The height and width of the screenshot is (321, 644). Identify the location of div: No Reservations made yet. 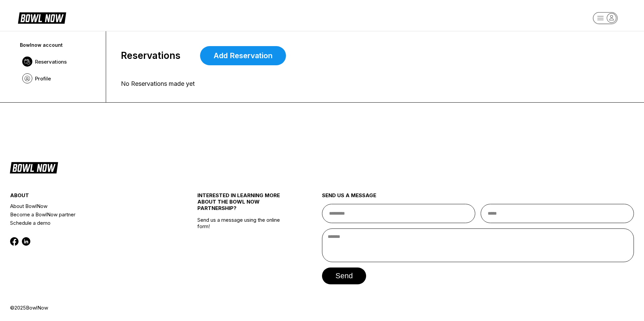
(368, 84).